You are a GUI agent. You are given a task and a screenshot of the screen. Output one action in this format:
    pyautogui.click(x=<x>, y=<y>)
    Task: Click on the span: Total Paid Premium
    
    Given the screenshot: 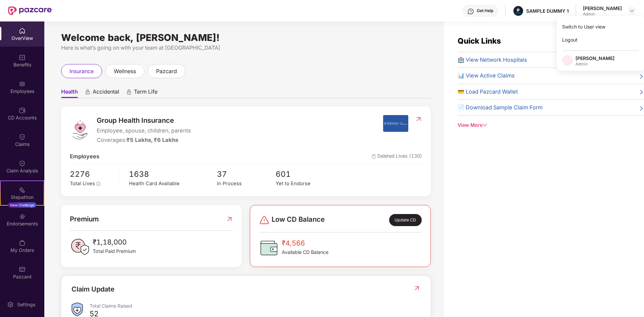 What is the action you would take?
    pyautogui.click(x=114, y=251)
    